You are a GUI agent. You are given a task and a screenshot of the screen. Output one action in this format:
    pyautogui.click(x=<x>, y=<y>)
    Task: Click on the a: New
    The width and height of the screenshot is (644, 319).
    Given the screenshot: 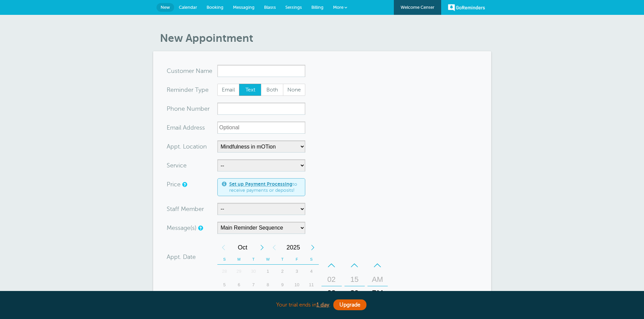 What is the action you would take?
    pyautogui.click(x=165, y=7)
    